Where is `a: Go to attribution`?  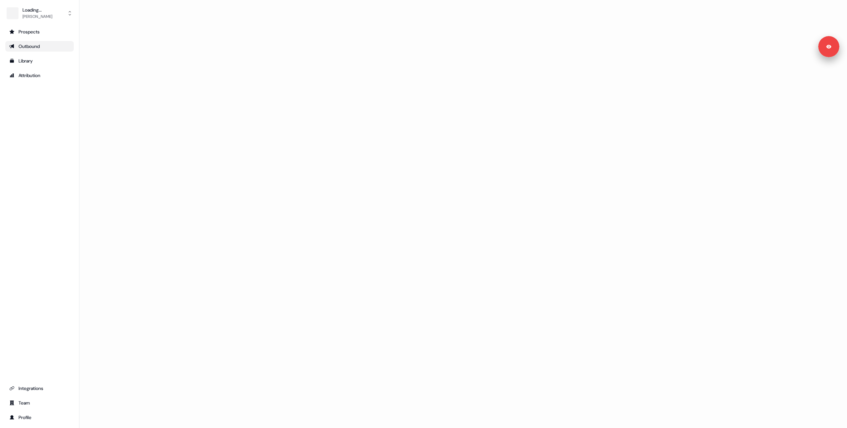
a: Go to attribution is located at coordinates (39, 75).